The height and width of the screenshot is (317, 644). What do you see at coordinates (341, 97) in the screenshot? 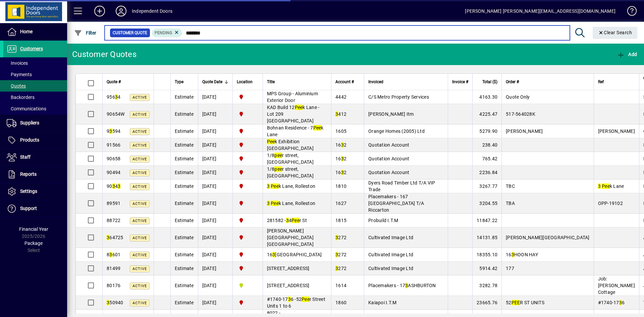
I see `span: 4442` at bounding box center [341, 97].